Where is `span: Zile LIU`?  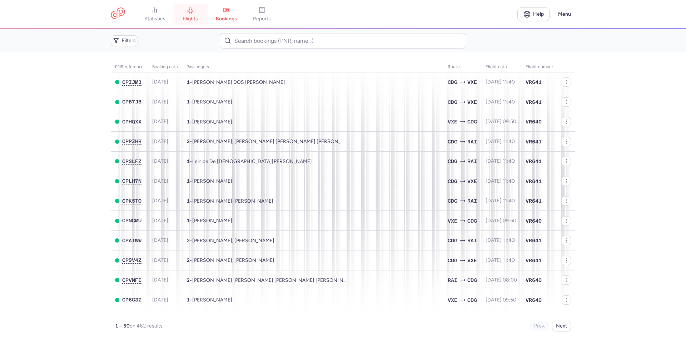 span: Zile LIU is located at coordinates (212, 122).